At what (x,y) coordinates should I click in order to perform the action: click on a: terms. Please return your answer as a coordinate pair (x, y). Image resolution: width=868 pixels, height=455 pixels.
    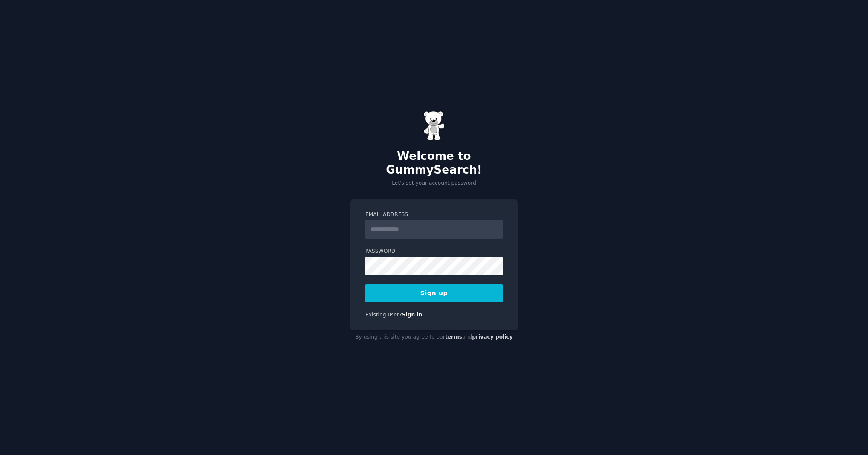
    Looking at the image, I should click on (454, 337).